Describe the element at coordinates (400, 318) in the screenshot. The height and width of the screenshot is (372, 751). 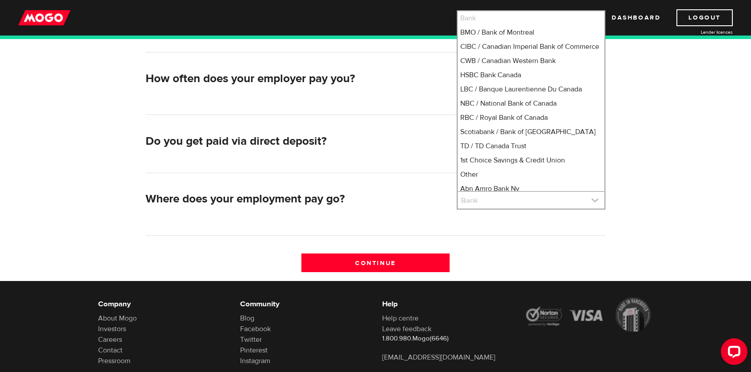
I see `a: Help centre` at that location.